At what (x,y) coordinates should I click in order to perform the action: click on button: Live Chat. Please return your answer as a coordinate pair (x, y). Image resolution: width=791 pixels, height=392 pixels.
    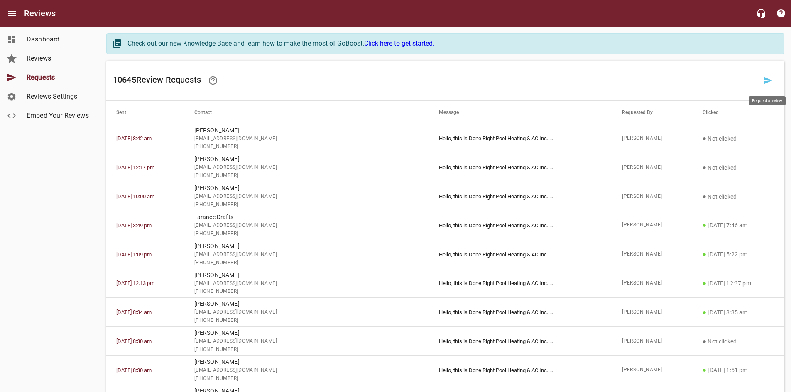
    Looking at the image, I should click on (761, 13).